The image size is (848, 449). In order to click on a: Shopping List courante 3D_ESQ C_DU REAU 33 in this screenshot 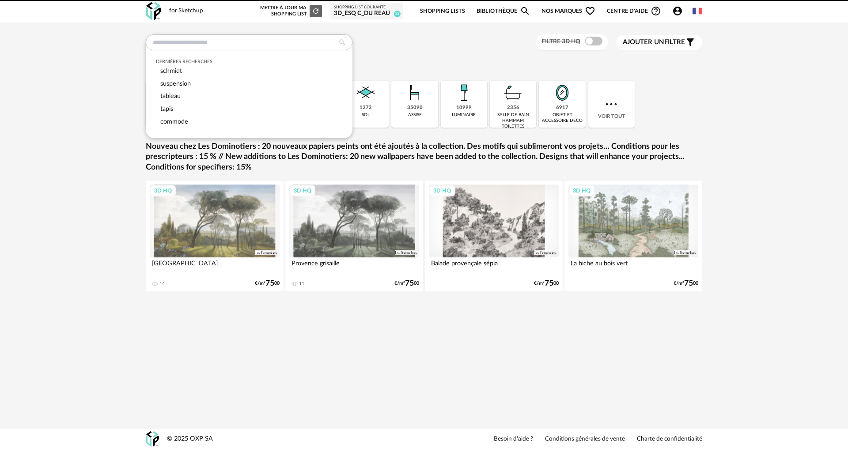, I will do `click(366, 11)`.